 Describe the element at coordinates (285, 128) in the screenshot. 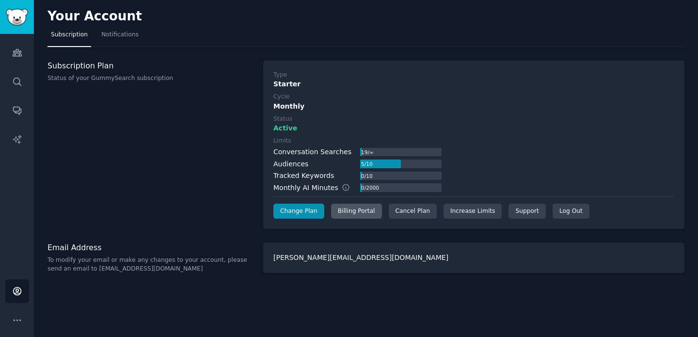

I see `span: Active` at that location.